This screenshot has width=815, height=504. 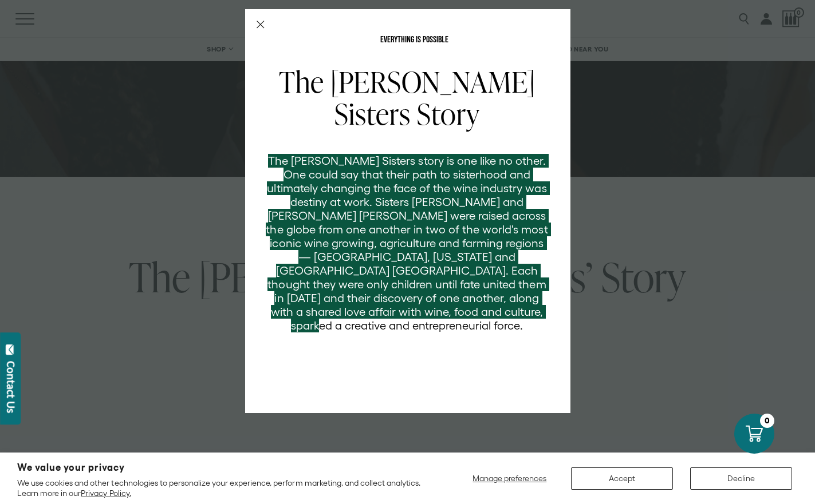 What do you see at coordinates (767, 421) in the screenshot?
I see `div: 0` at bounding box center [767, 421].